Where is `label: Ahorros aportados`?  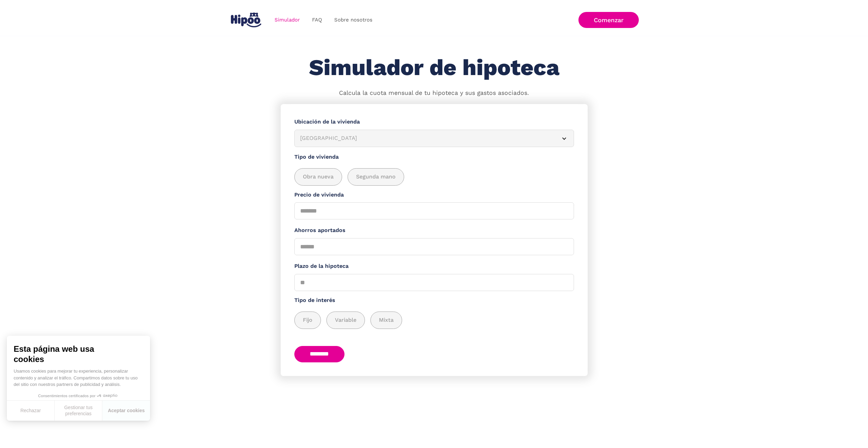
label: Ahorros aportados is located at coordinates (434, 231).